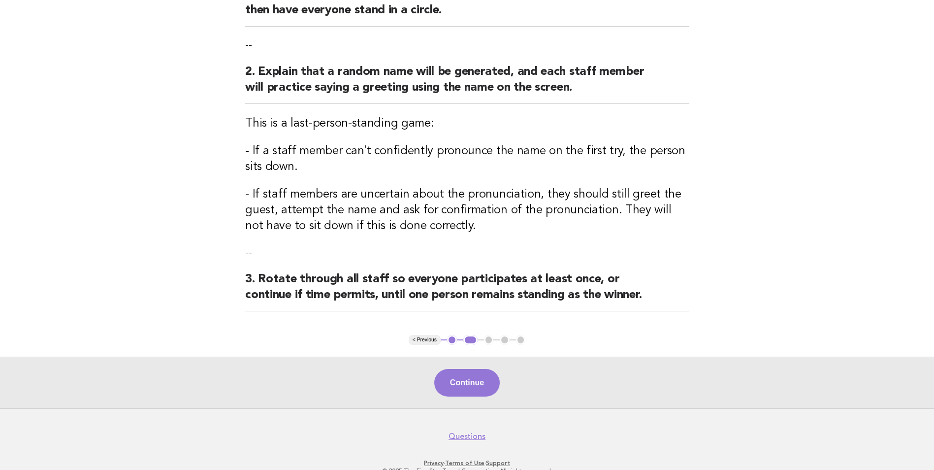 This screenshot has width=934, height=470. I want to click on h3: - If a staff member can't confidently pronounce the name on the first try, the person sits down., so click(467, 159).